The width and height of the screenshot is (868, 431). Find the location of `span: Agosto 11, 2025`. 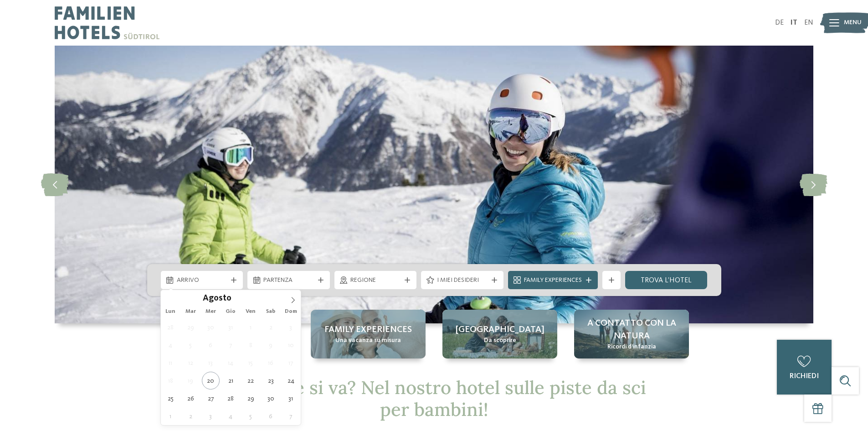

span: Agosto 11, 2025 is located at coordinates (170, 362).